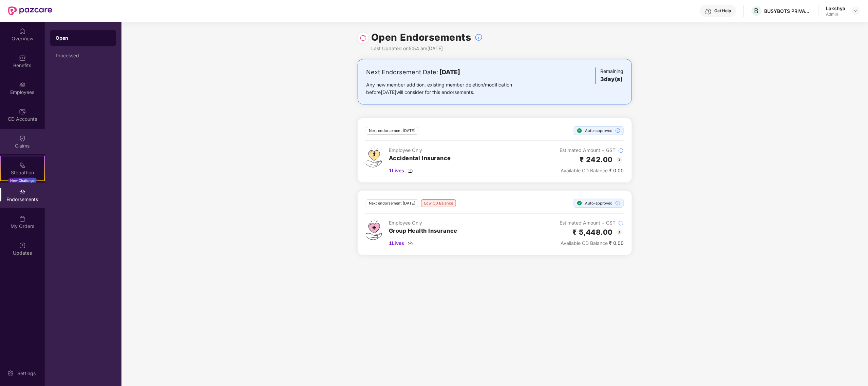 This screenshot has height=386, width=868. Describe the element at coordinates (788, 11) in the screenshot. I see `div: BUSYBOTS PRIVATE LIMITED` at that location.